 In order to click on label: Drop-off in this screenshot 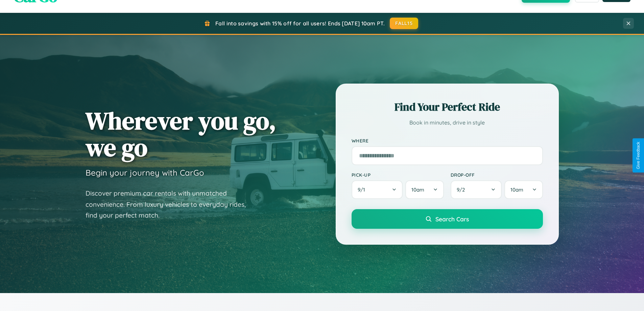, I will do `click(496, 174)`.